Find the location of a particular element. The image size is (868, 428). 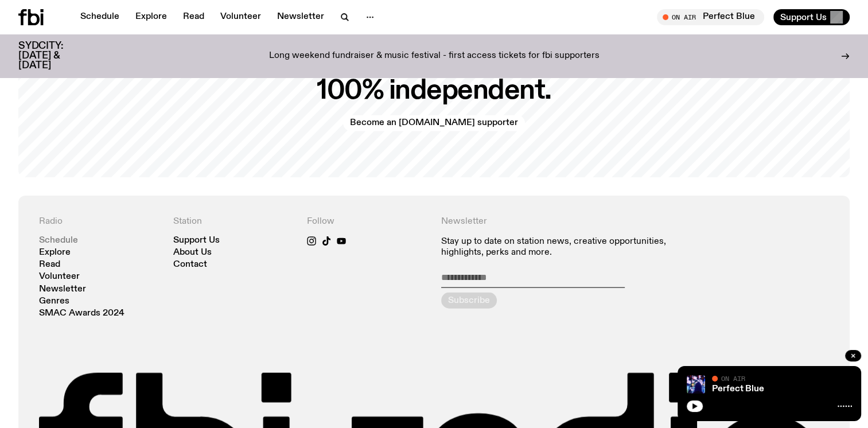

button: On AirPerfect Blue is located at coordinates (711, 17).